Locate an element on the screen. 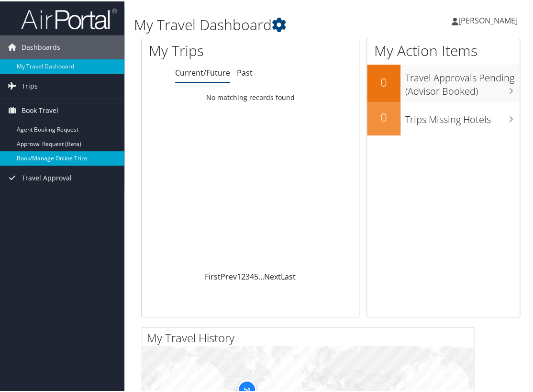  span: Trips is located at coordinates (30, 84).